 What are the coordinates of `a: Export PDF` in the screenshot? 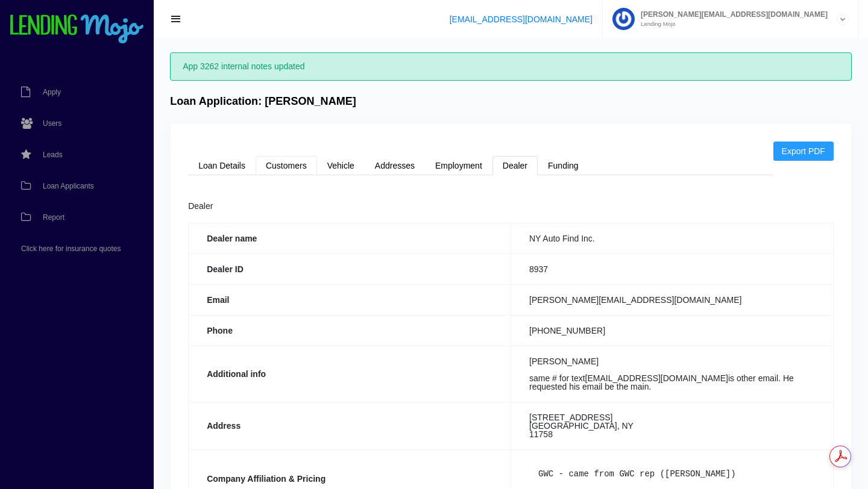 It's located at (803, 151).